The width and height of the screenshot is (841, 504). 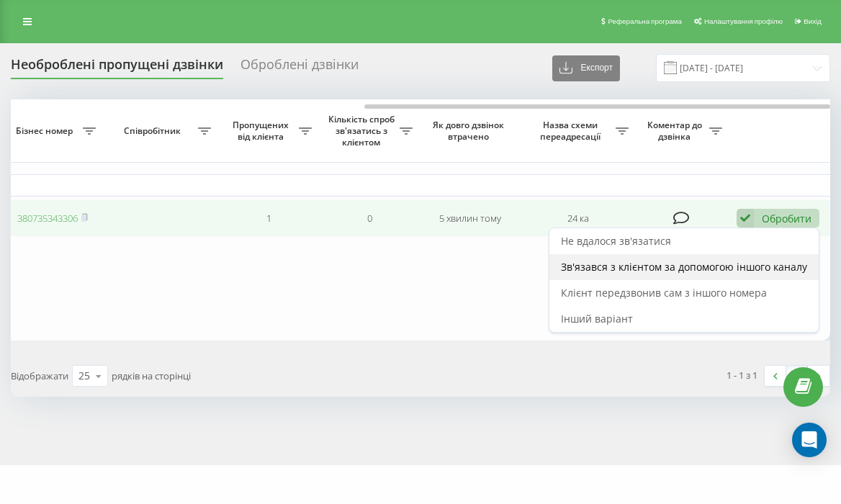 I want to click on td: 0, so click(x=369, y=218).